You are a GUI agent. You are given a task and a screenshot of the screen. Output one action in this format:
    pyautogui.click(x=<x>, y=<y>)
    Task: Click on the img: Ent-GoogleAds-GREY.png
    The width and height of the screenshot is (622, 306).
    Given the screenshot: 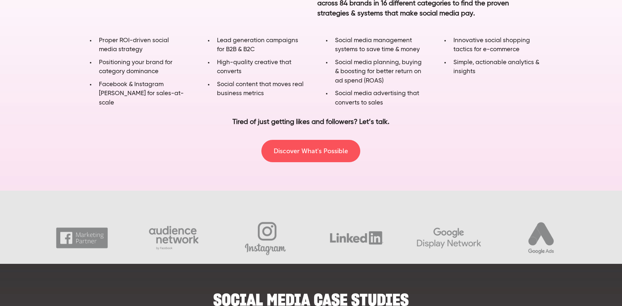 What is the action you would take?
    pyautogui.click(x=540, y=238)
    